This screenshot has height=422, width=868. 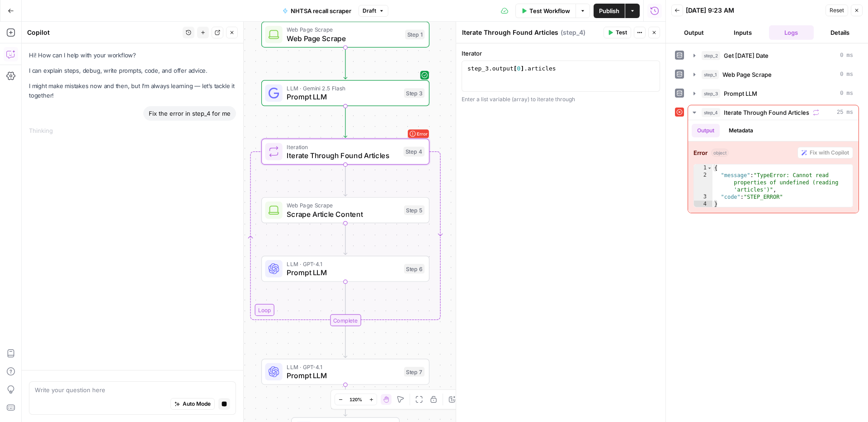 I want to click on button: Test, so click(x=617, y=32).